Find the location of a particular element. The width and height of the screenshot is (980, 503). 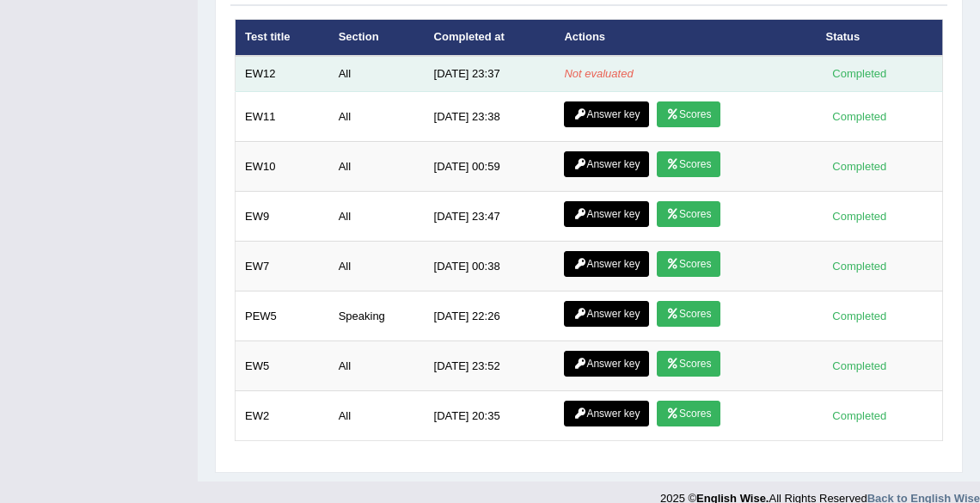

td: EW2 is located at coordinates (282, 416).